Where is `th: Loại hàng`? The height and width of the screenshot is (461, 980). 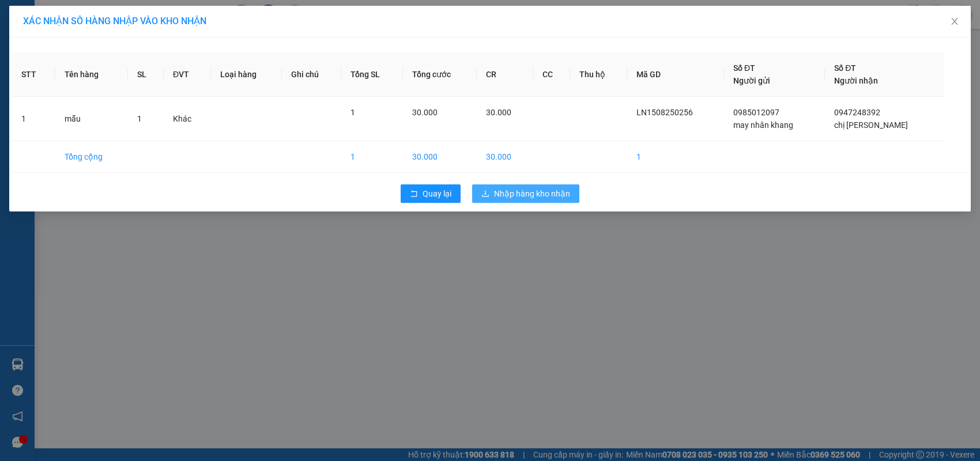 th: Loại hàng is located at coordinates (246, 75).